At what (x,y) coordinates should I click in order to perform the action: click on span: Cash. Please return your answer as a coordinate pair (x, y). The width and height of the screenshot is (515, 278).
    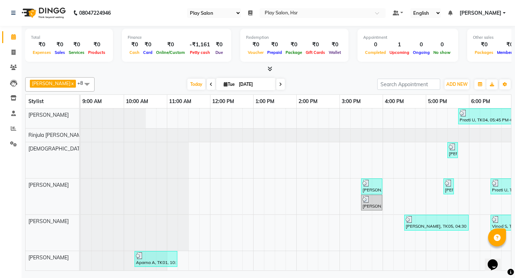
    Looking at the image, I should click on (134, 52).